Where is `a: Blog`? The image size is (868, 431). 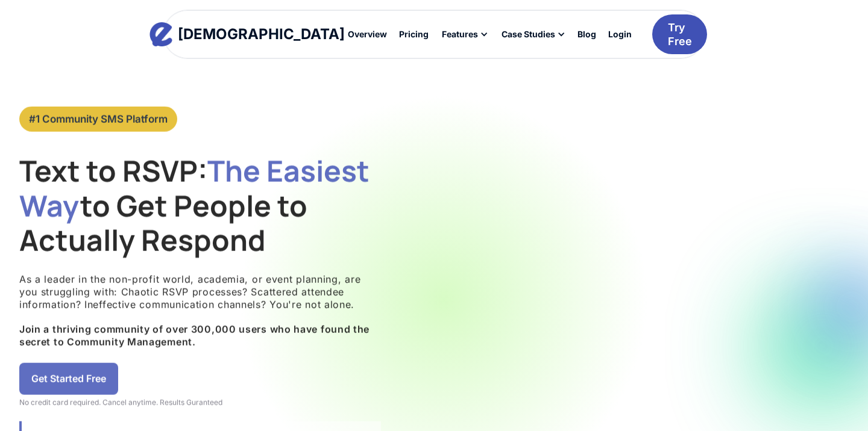
a: Blog is located at coordinates (586, 34).